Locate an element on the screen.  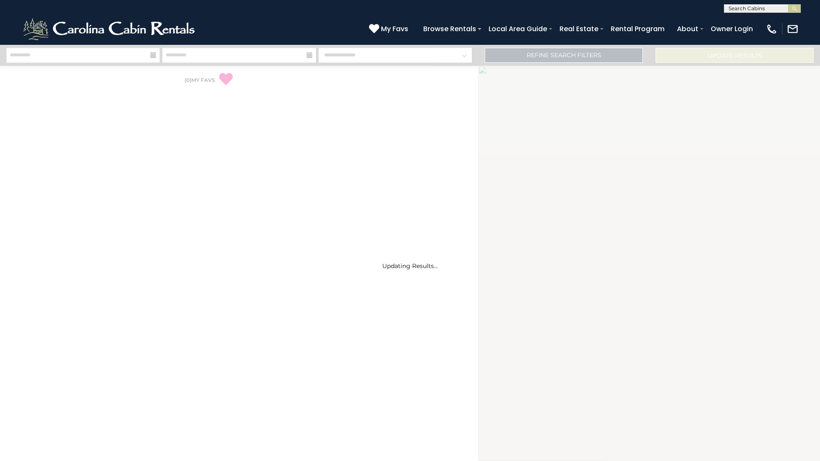
a: Rental Program is located at coordinates (637, 29).